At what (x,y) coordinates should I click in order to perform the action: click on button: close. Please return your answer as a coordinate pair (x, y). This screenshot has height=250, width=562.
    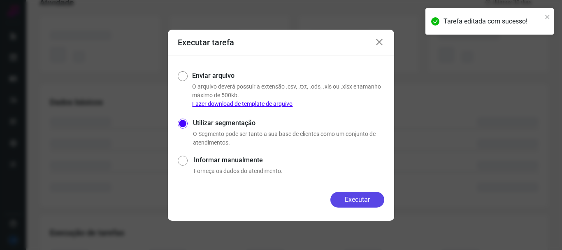
    Looking at the image, I should click on (547, 16).